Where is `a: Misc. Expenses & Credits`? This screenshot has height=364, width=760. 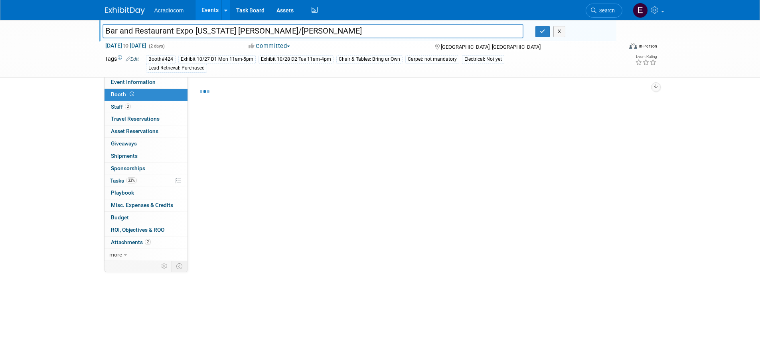
a: Misc. Expenses & Credits is located at coordinates (146, 205).